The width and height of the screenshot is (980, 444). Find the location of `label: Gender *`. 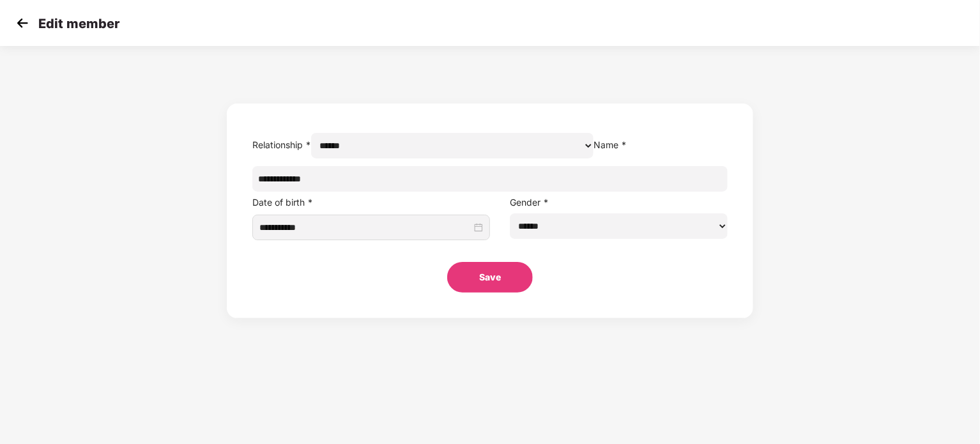

label: Gender * is located at coordinates (529, 202).